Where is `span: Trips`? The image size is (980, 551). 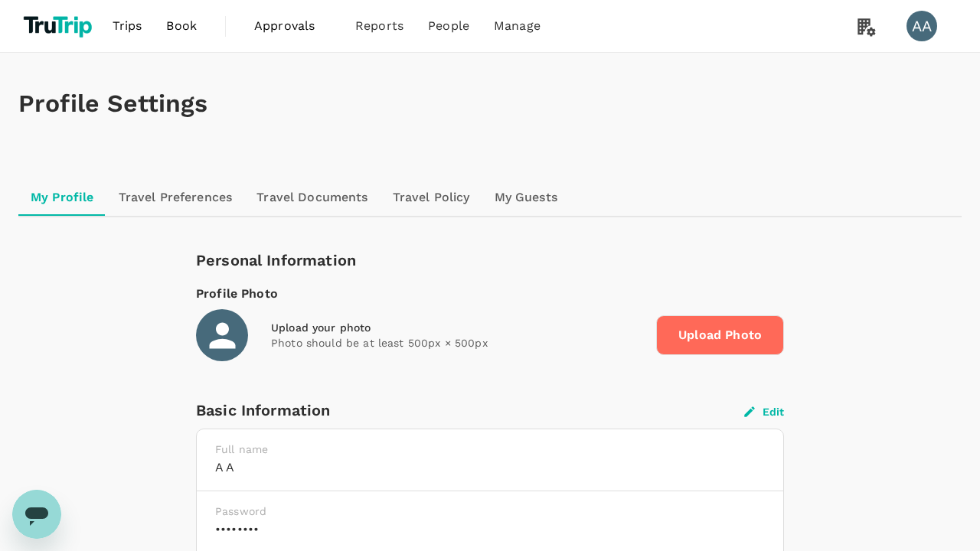 span: Trips is located at coordinates (127, 26).